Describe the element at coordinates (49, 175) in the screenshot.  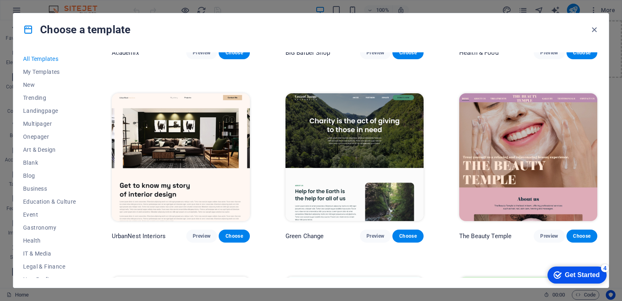
I see `button: Blog` at that location.